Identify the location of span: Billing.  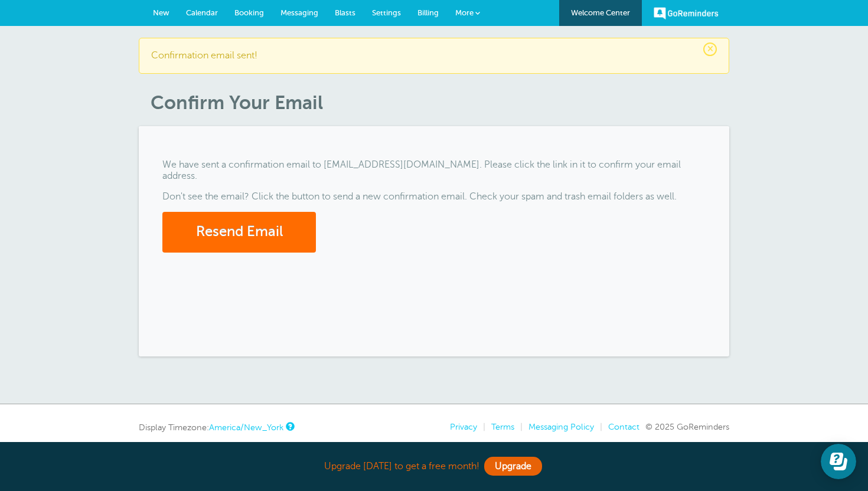
(428, 13).